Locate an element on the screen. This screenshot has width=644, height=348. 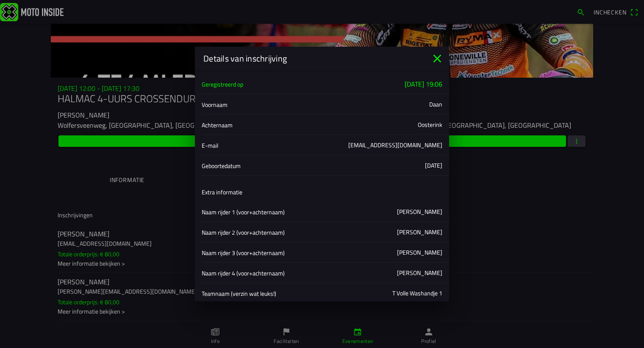
span: Naam rijder 2 (voor+achternaam) is located at coordinates (243, 232).